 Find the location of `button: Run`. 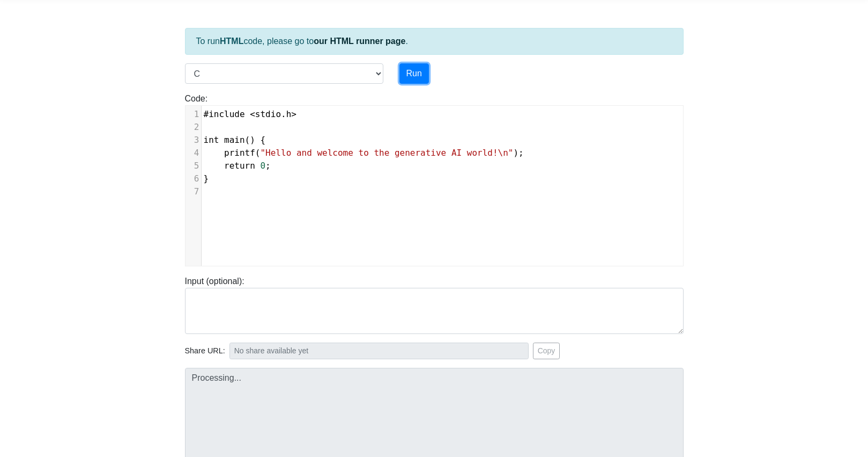

button: Run is located at coordinates (413, 74).